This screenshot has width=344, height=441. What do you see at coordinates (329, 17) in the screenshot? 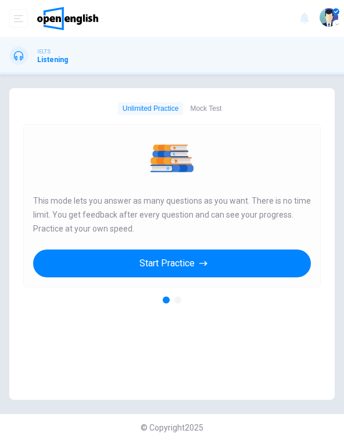
I see `img: Profile picture` at bounding box center [329, 17].